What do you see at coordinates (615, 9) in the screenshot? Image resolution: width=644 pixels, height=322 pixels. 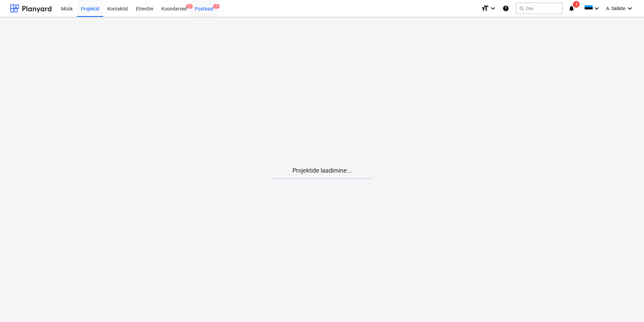 I see `span: A. Saliste` at bounding box center [615, 9].